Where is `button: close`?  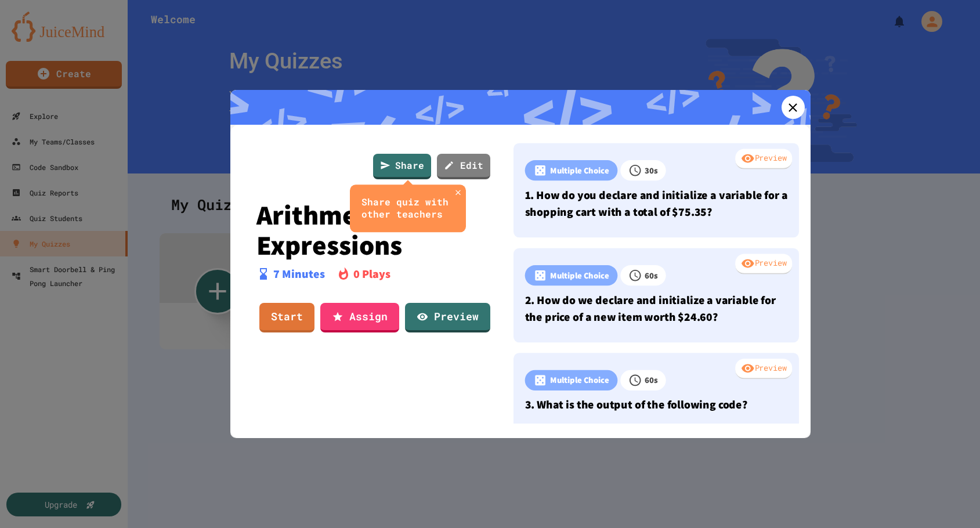
button: close is located at coordinates (458, 192).